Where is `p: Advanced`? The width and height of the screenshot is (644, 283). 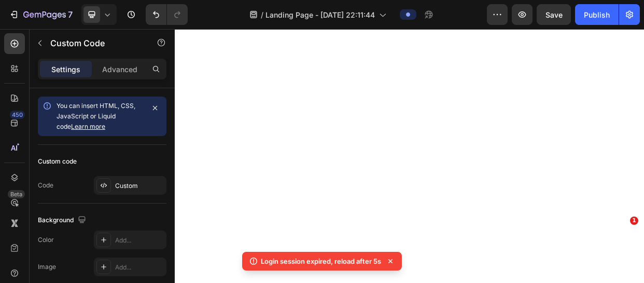 p: Advanced is located at coordinates (120, 69).